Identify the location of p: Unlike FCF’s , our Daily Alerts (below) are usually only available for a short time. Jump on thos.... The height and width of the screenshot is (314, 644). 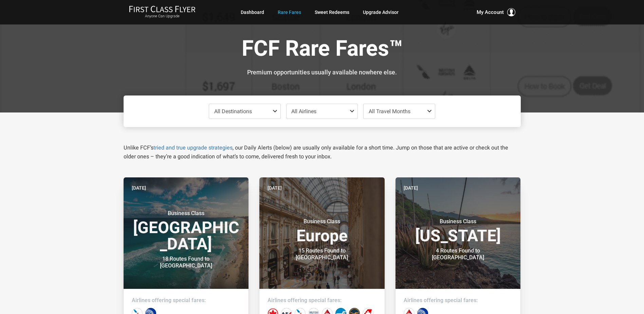
(322, 152).